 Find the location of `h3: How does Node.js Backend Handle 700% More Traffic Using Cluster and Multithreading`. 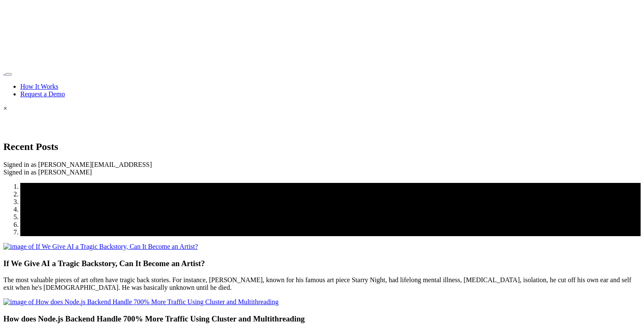

h3: How does Node.js Backend Handle 700% More Traffic Using Cluster and Multithreading is located at coordinates (322, 319).